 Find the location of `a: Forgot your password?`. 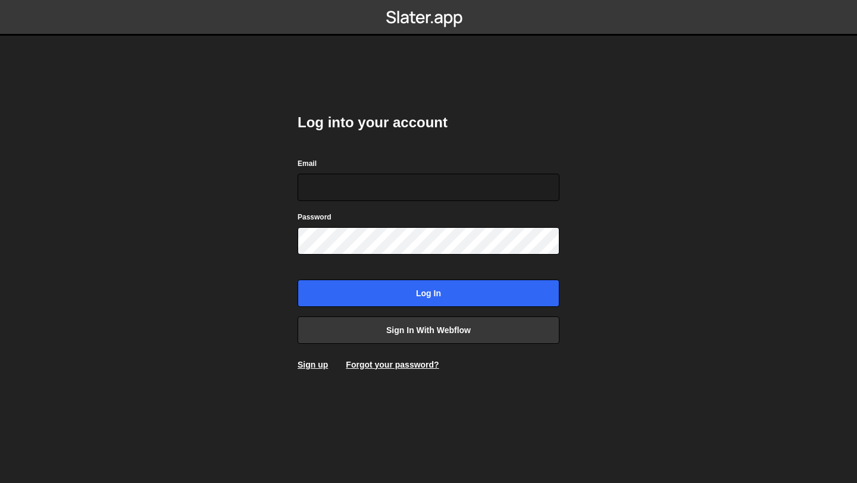

a: Forgot your password? is located at coordinates (392, 365).